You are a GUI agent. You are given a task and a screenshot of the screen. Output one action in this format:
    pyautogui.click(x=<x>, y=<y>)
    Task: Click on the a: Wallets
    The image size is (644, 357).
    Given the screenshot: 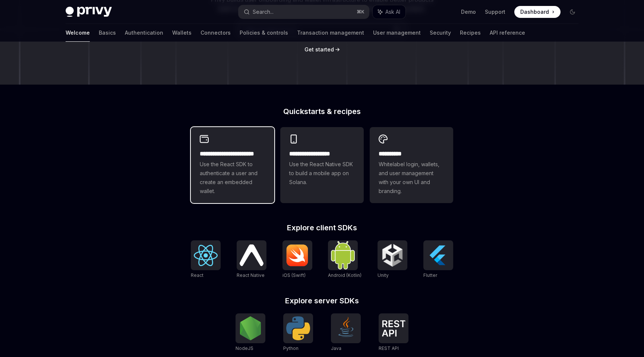 What is the action you would take?
    pyautogui.click(x=182, y=33)
    